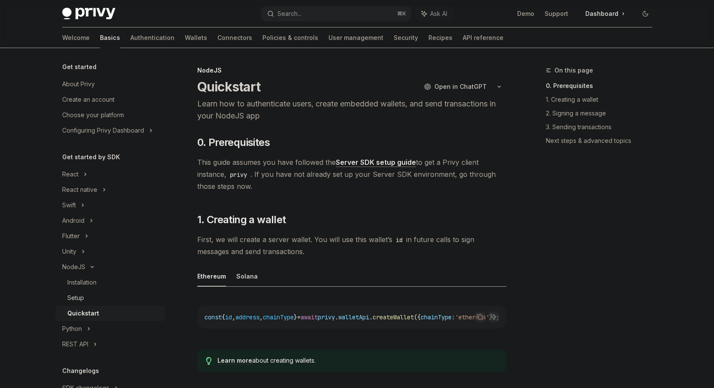  Describe the element at coordinates (483, 38) in the screenshot. I see `a: API reference` at that location.